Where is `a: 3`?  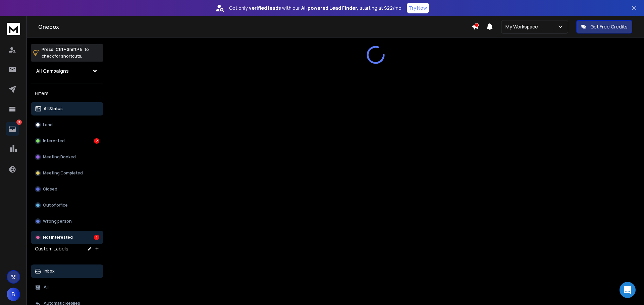 a: 3 is located at coordinates (13, 129).